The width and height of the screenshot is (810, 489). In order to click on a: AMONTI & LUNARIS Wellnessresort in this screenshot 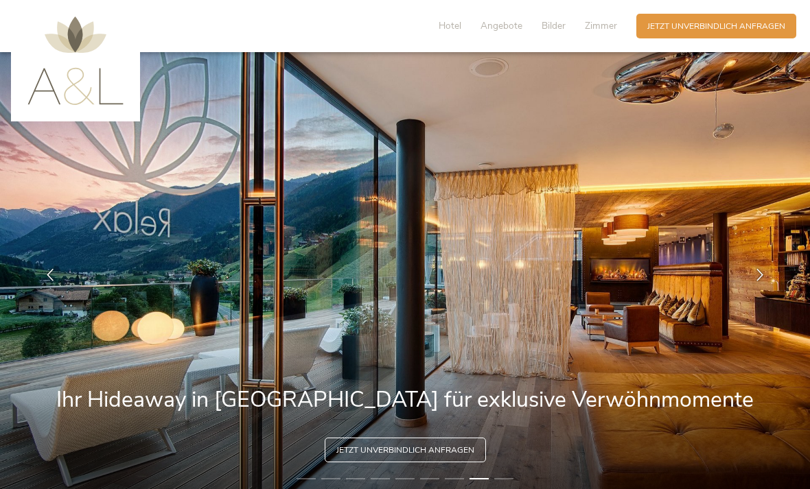, I will do `click(76, 60)`.